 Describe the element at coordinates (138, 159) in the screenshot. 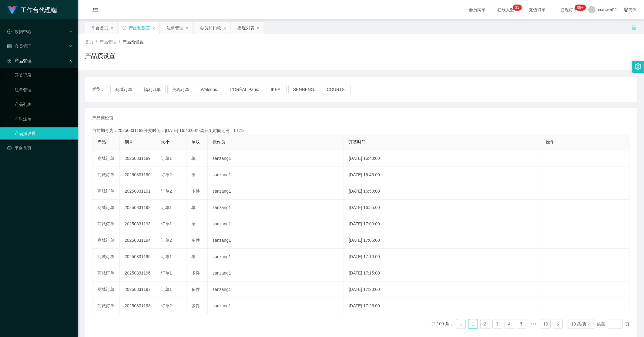

I see `td: 20250831189` at that location.